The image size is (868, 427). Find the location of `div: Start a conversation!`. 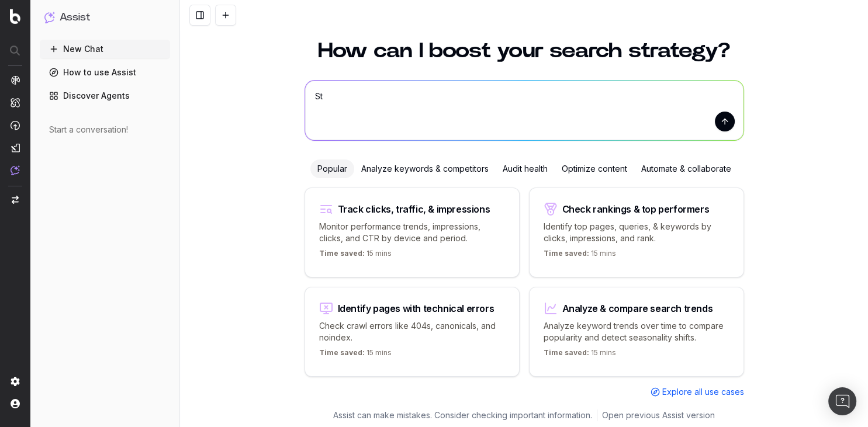

div: Start a conversation! is located at coordinates (105, 130).